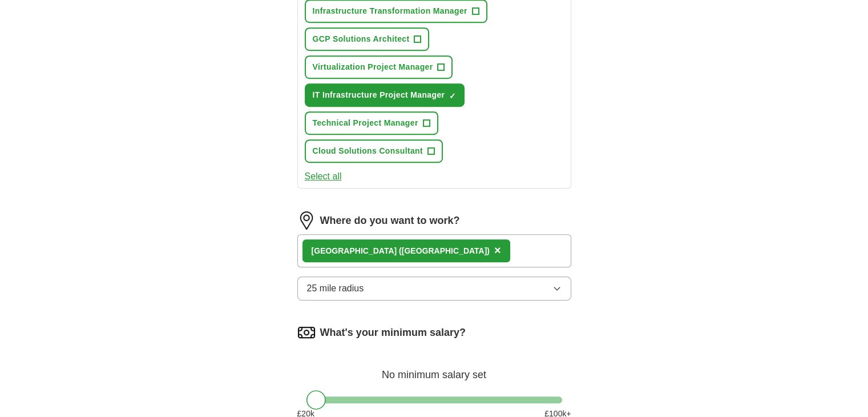  I want to click on span: 25 mile radius, so click(335, 288).